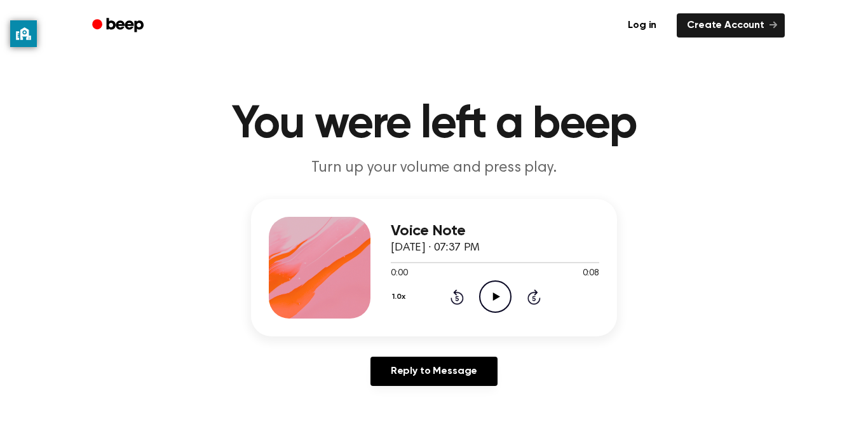 The width and height of the screenshot is (868, 433). I want to click on a: Log in, so click(642, 26).